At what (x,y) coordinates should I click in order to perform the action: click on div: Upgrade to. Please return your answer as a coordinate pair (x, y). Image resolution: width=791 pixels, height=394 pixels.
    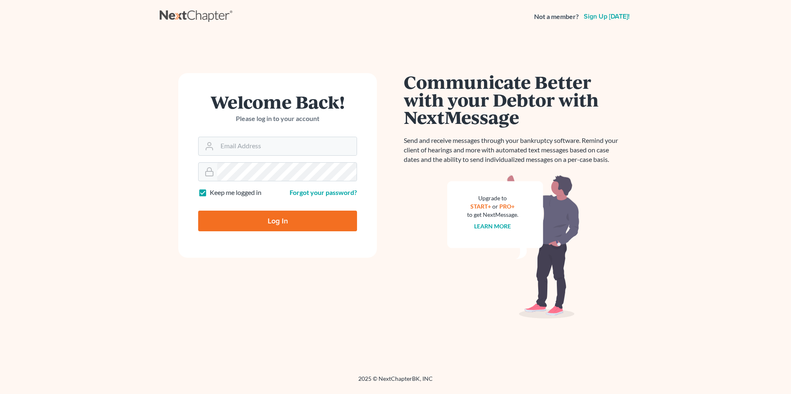
    Looking at the image, I should click on (492, 198).